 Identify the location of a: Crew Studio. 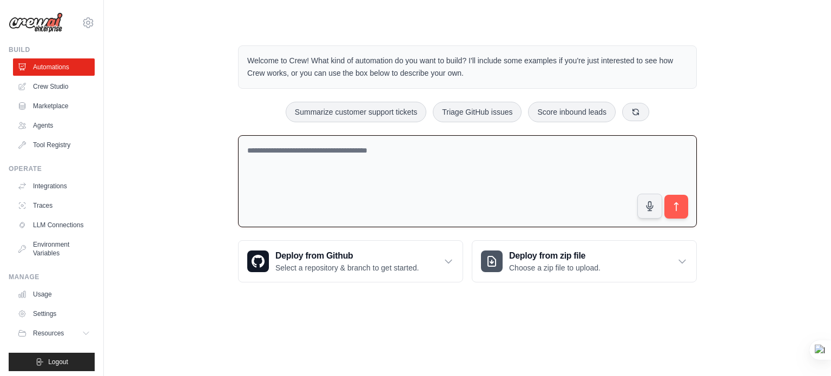
(54, 87).